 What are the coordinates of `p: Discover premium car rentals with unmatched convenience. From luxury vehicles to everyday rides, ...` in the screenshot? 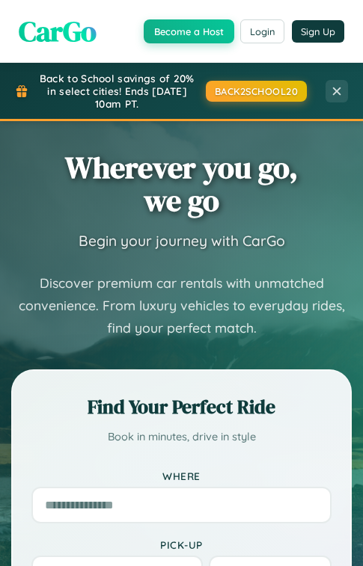 It's located at (181, 306).